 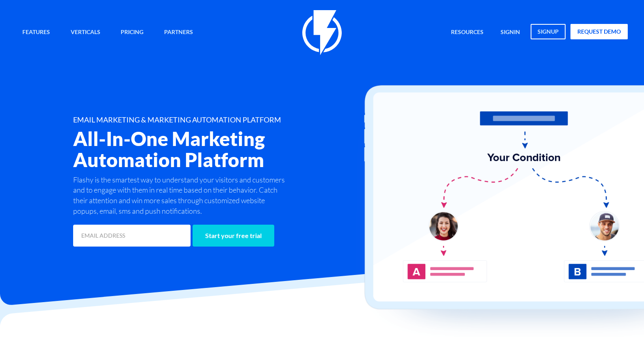 I want to click on p: Flashy is the smartest way to understand your visitors and customers and to engage with them in r..., so click(x=181, y=195).